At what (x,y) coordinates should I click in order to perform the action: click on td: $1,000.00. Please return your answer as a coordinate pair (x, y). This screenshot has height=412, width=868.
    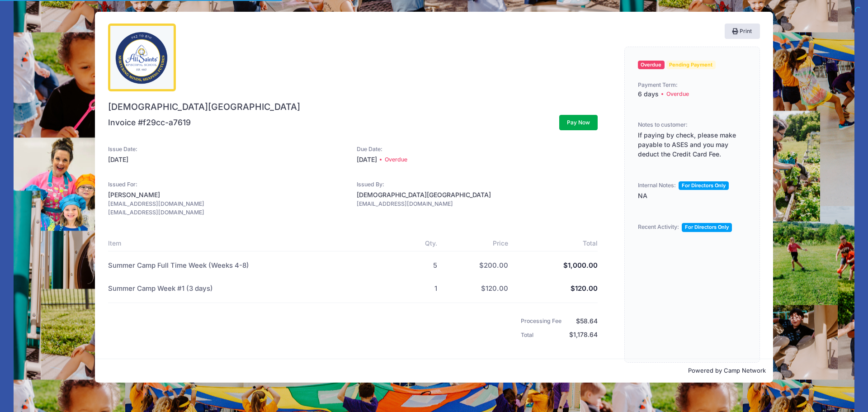
    Looking at the image, I should click on (555, 264).